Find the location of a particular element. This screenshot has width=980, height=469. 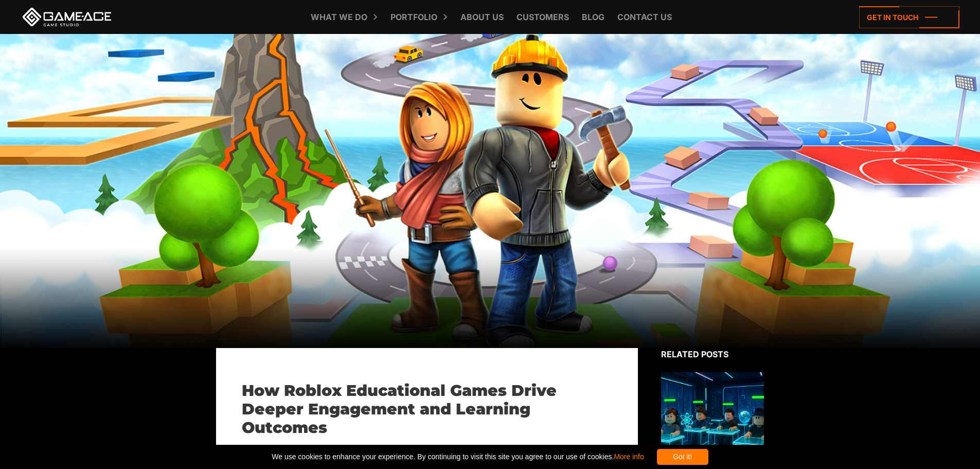

a: Get in touch is located at coordinates (909, 17).